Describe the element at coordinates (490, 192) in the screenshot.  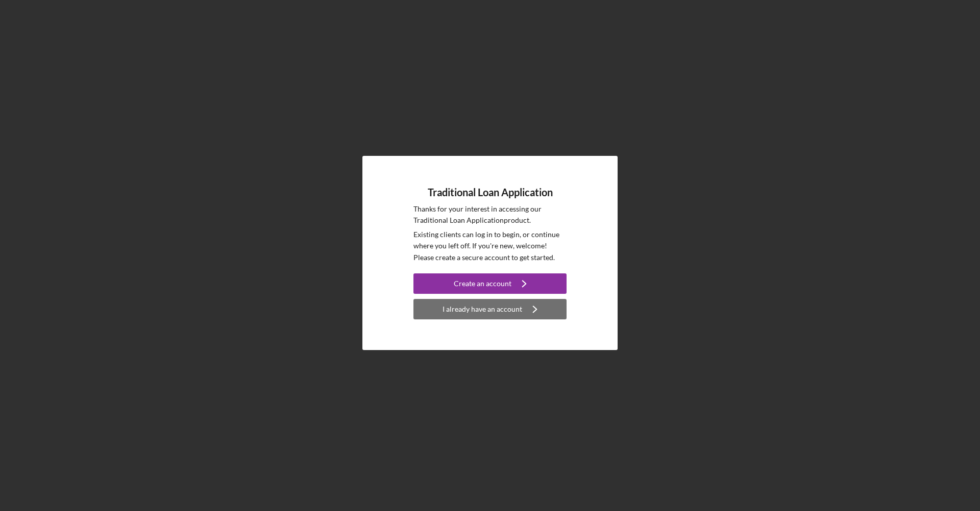
I see `h4: Traditional Loan Application` at that location.